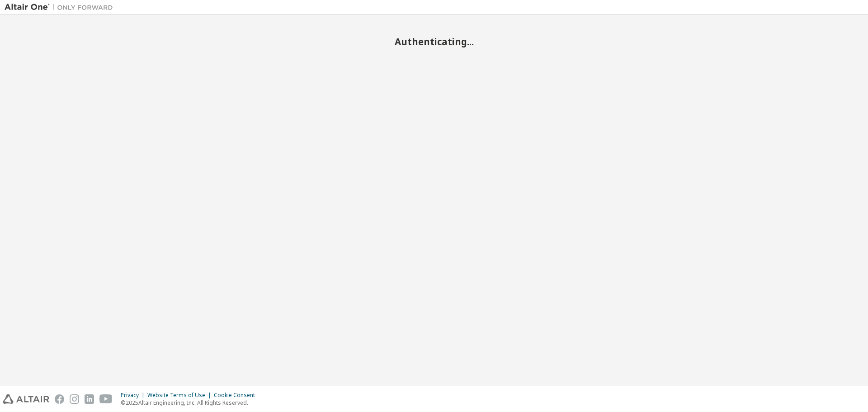 The image size is (868, 412). Describe the element at coordinates (190, 403) in the screenshot. I see `p: © 2025 Altair Engineering, Inc. All Rights Reserved.` at that location.